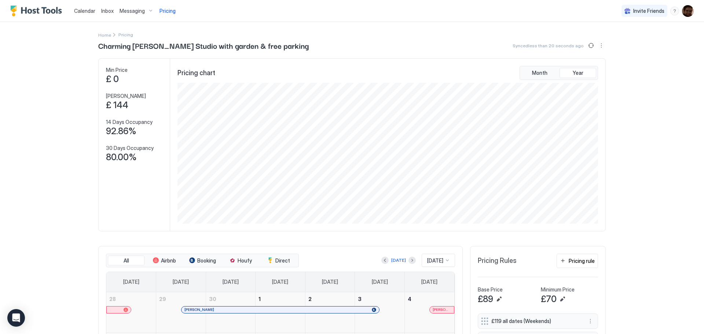 This screenshot has height=334, width=704. I want to click on span: Pricing, so click(168, 11).